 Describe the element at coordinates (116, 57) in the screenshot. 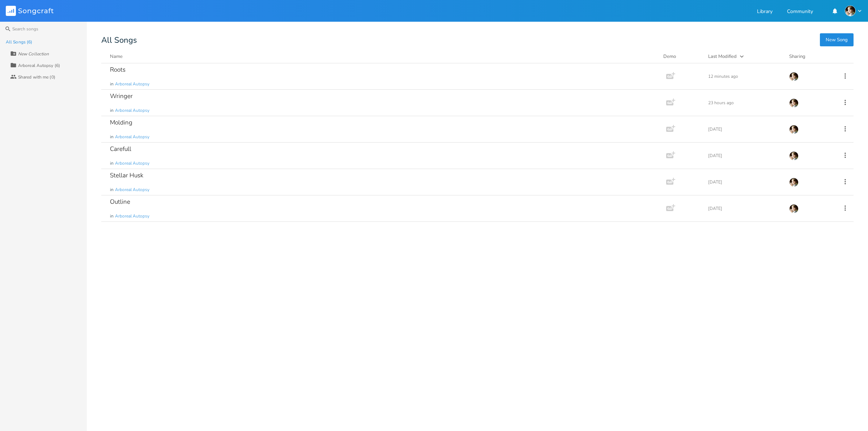

I see `div: Name` at that location.